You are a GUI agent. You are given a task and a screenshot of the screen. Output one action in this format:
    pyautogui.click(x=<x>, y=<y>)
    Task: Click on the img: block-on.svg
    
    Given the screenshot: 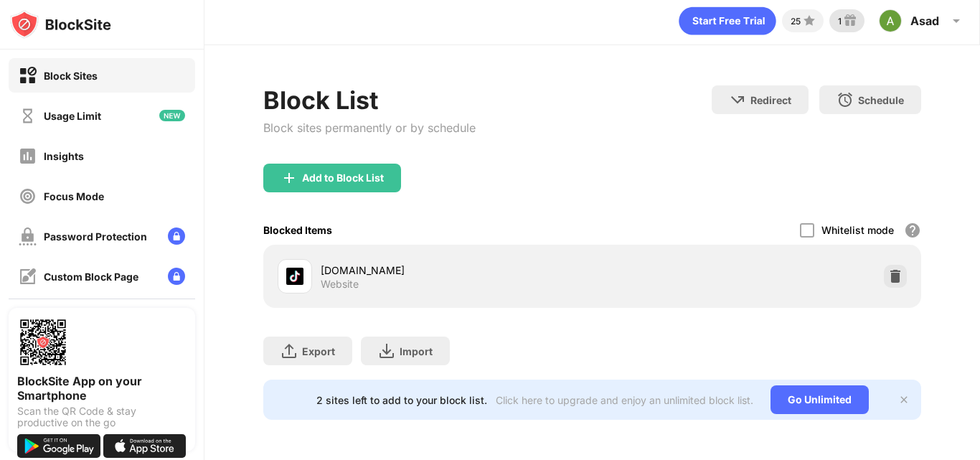 What is the action you would take?
    pyautogui.click(x=27, y=75)
    